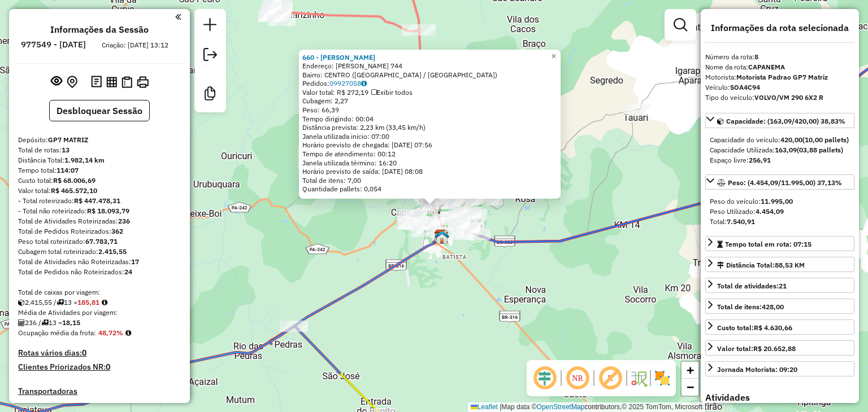 The width and height of the screenshot is (868, 412). Describe the element at coordinates (690, 387) in the screenshot. I see `a: Zoom out` at that location.